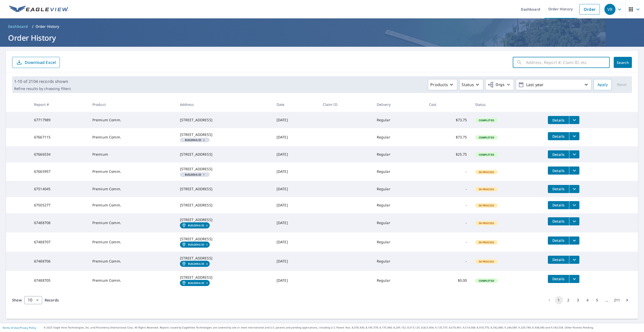  What do you see at coordinates (448, 280) in the screenshot?
I see `td: $0.00` at bounding box center [448, 280].